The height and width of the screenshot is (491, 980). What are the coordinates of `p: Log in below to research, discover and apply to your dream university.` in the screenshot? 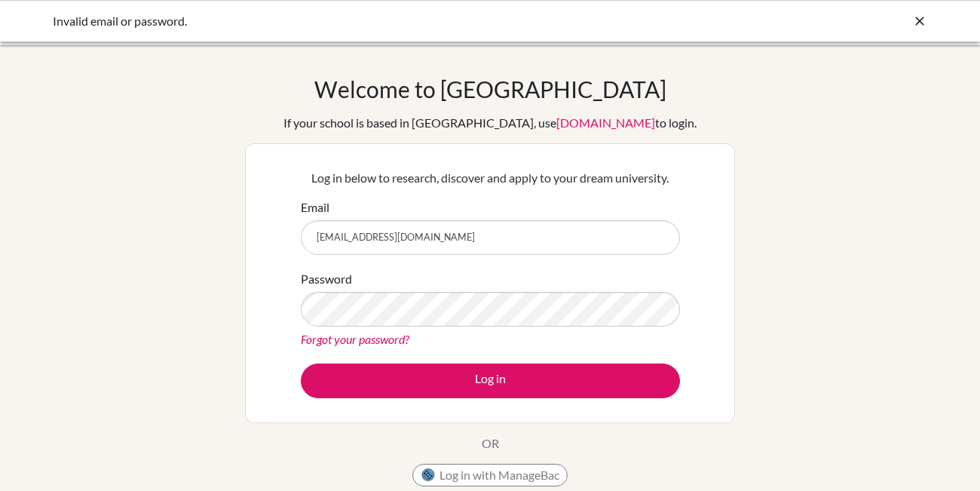 It's located at (490, 178).